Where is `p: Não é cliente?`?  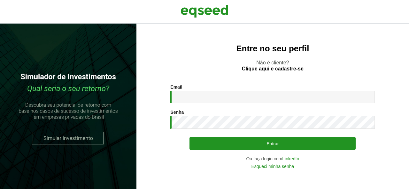 p: Não é cliente? is located at coordinates (272, 66).